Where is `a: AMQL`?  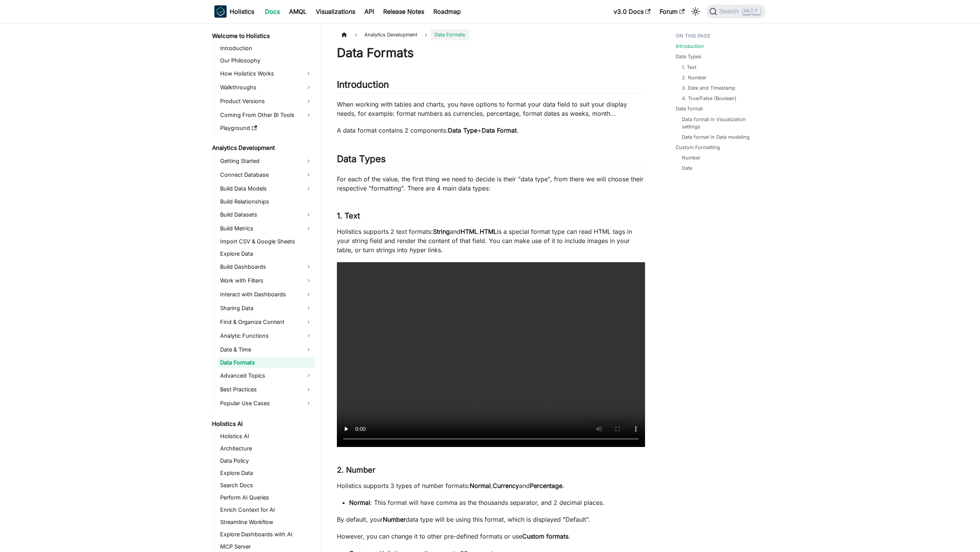
a: AMQL is located at coordinates (298, 11).